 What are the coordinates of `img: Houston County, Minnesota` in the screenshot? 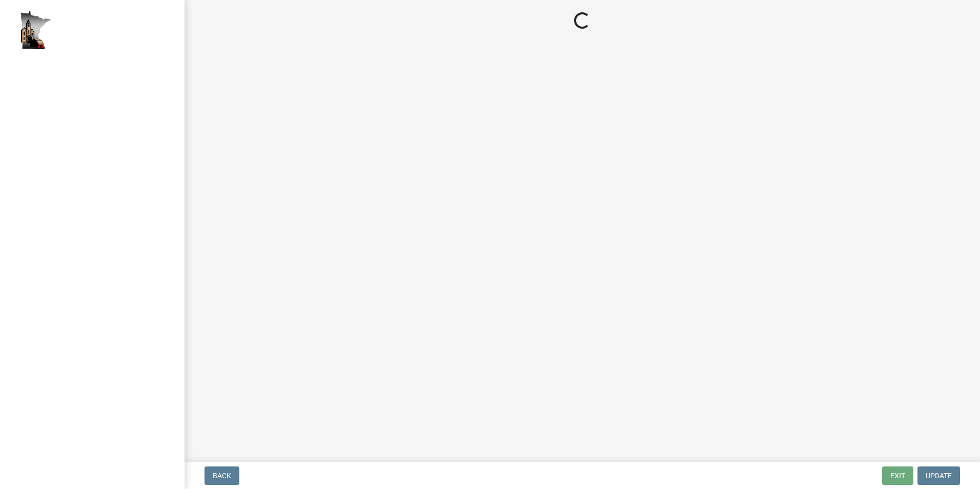 It's located at (36, 30).